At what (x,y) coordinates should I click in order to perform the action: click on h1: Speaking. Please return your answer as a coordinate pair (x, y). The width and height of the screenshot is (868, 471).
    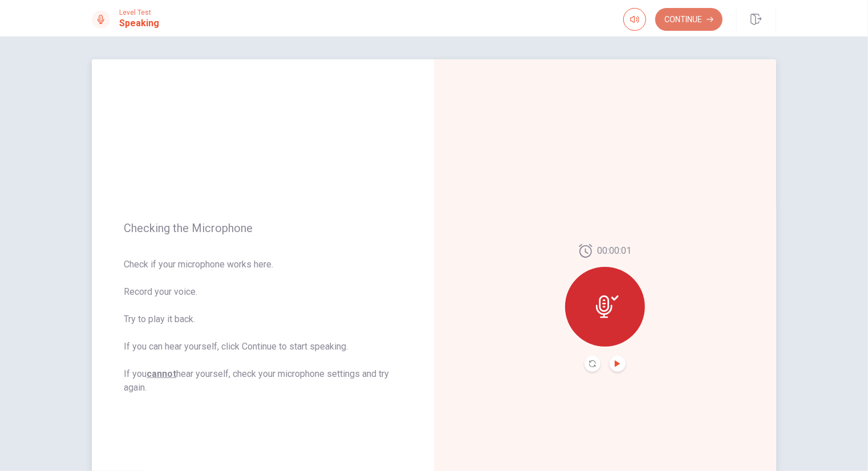
    Looking at the image, I should click on (139, 23).